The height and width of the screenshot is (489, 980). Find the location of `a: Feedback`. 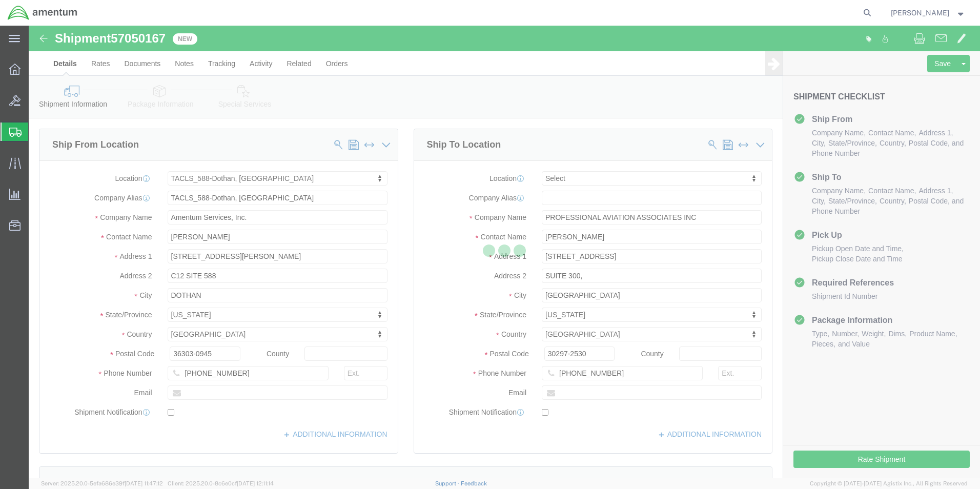

a: Feedback is located at coordinates (473, 483).